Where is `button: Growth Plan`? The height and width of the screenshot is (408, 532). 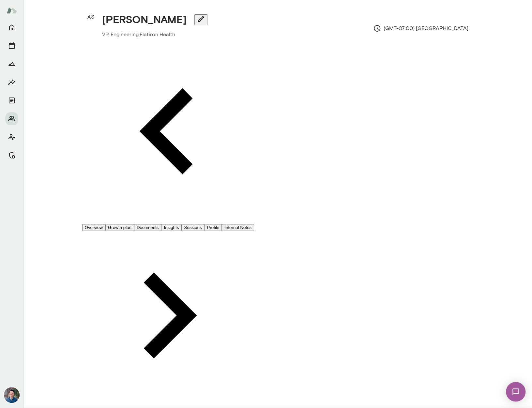
button: Growth Plan is located at coordinates (12, 64).